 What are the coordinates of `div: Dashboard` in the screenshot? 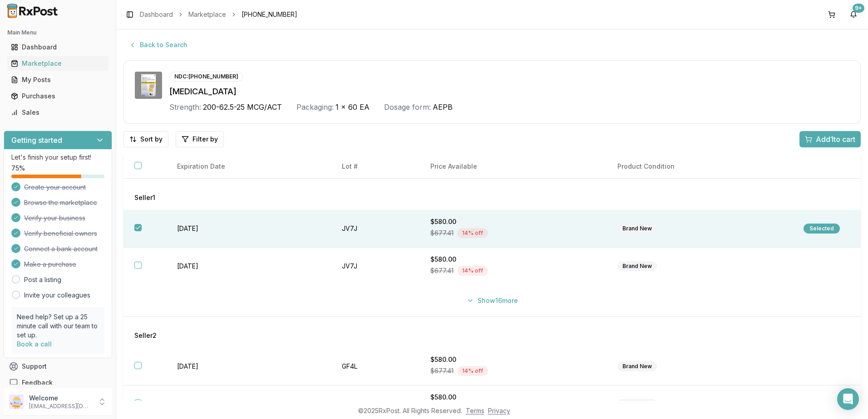 It's located at (57, 47).